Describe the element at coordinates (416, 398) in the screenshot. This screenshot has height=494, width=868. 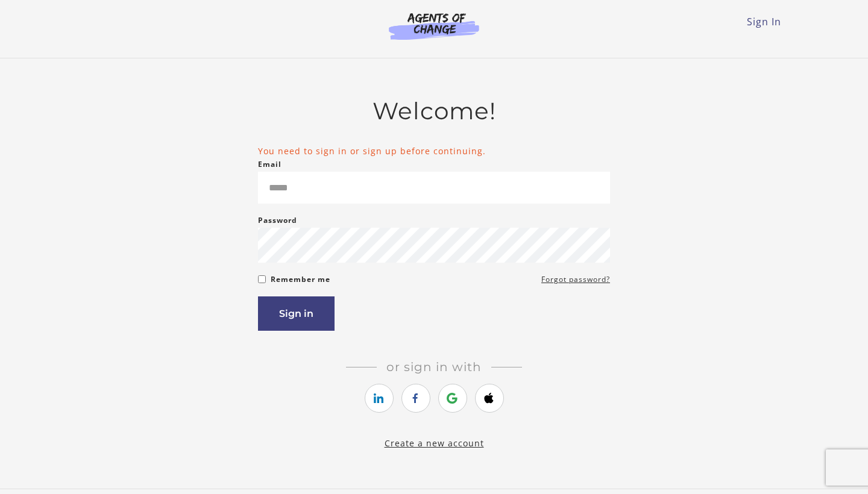
I see `a: https://courses.thinkific.com/users/auth/facebook?ss%5Breferral%5D=&ss%5Buser_return_to%5D=%2Facc...` at that location.